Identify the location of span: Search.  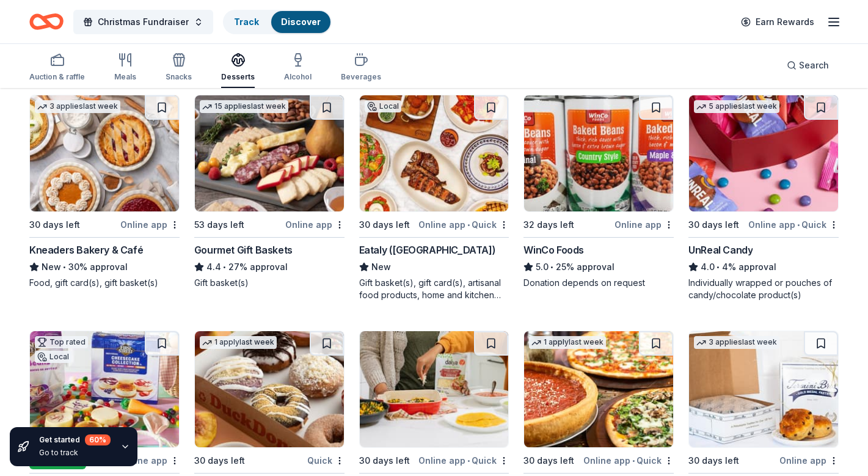
(813, 65).